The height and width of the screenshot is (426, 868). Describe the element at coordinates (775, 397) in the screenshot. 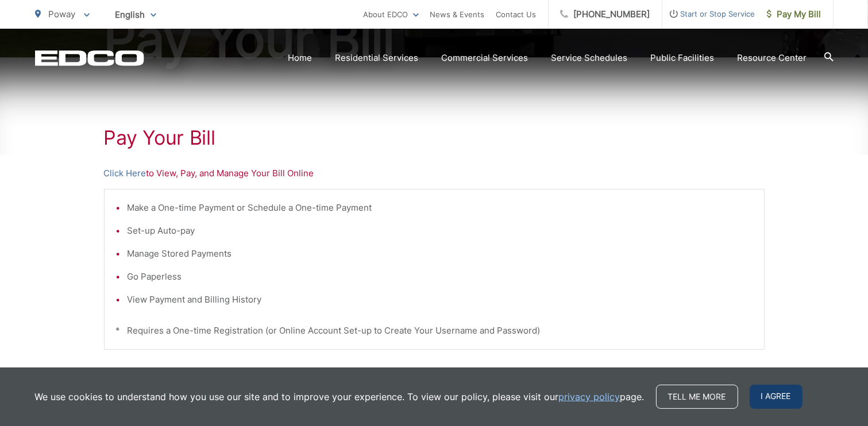

I see `span: I agree` at that location.